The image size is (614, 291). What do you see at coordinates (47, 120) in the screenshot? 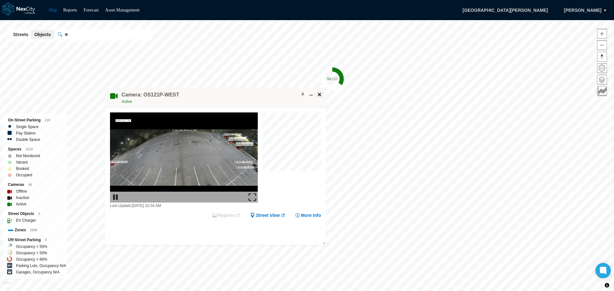
I see `span: 220` at bounding box center [47, 120].